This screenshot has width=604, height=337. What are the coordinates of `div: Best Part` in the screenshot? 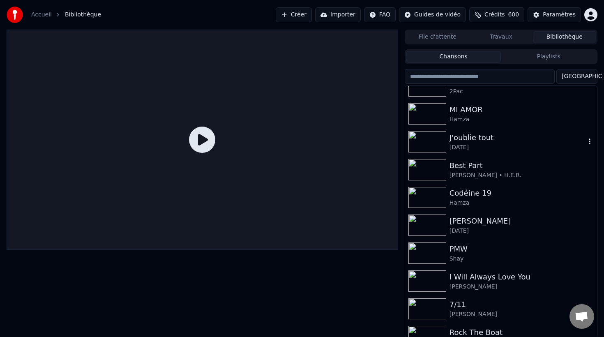 It's located at (522, 166).